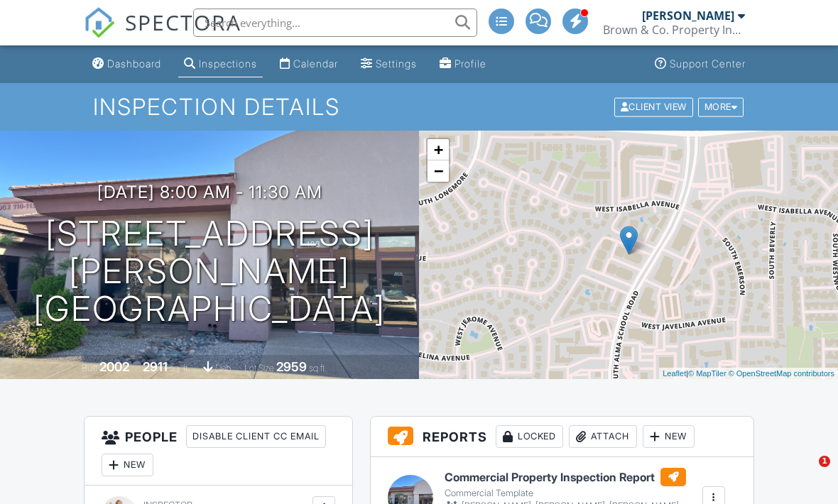  What do you see at coordinates (781, 374) in the screenshot?
I see `a: © OpenStreetMap contributors` at bounding box center [781, 374].